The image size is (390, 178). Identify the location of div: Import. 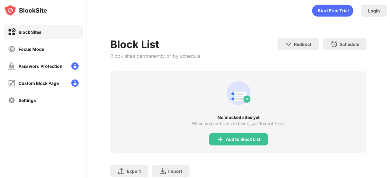
(175, 171).